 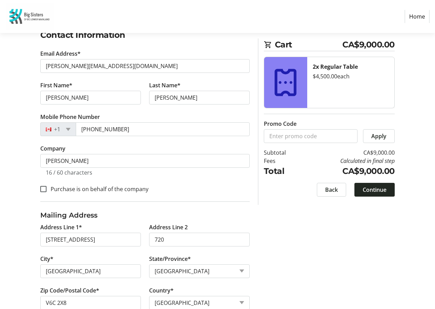 What do you see at coordinates (97, 189) in the screenshot?
I see `label: Purchase is on behalf of the company` at bounding box center [97, 189].